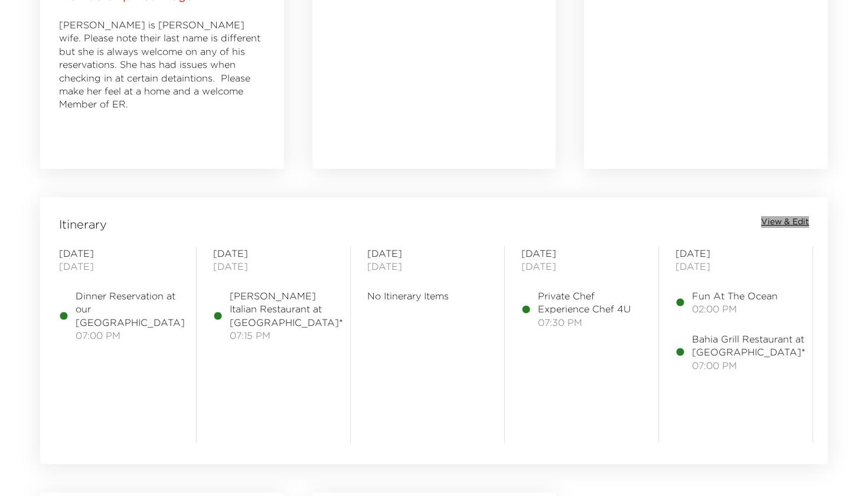  Describe the element at coordinates (785, 222) in the screenshot. I see `span: View & Edit` at that location.